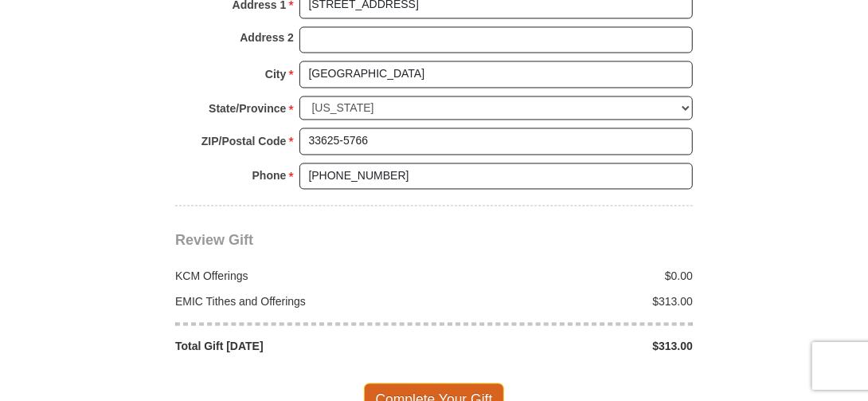  I want to click on div: $0.00, so click(568, 276).